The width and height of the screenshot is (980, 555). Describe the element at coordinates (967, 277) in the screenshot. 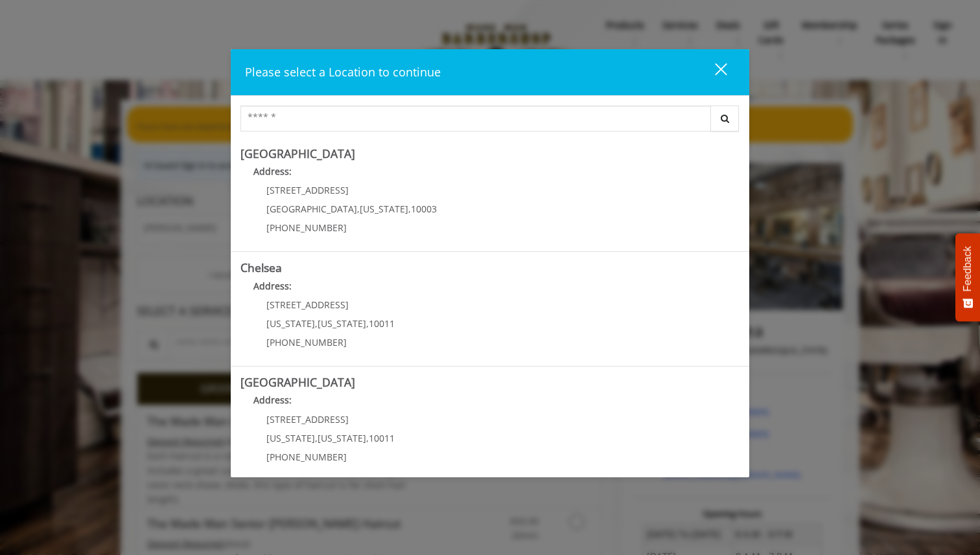

I see `button: Feedback - Show survey` at that location.